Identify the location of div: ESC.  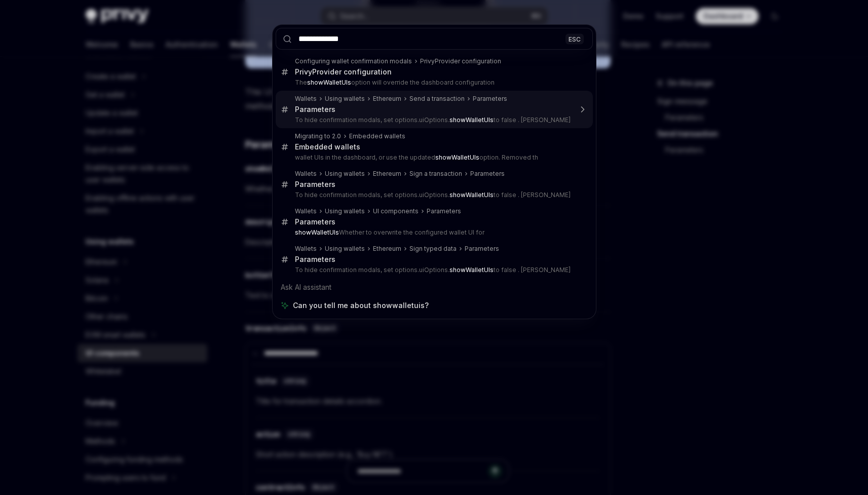
(575, 38).